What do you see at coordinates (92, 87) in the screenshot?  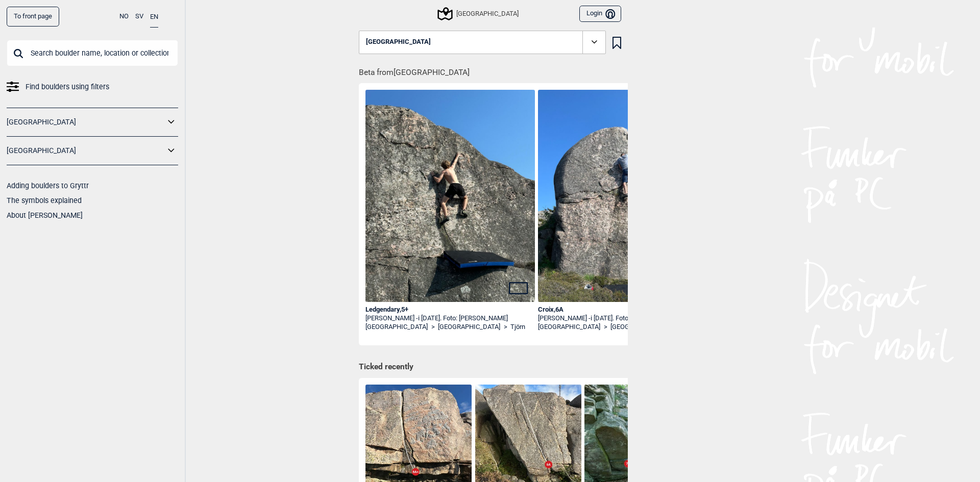 I see `a: Find boulders using filters` at bounding box center [92, 87].